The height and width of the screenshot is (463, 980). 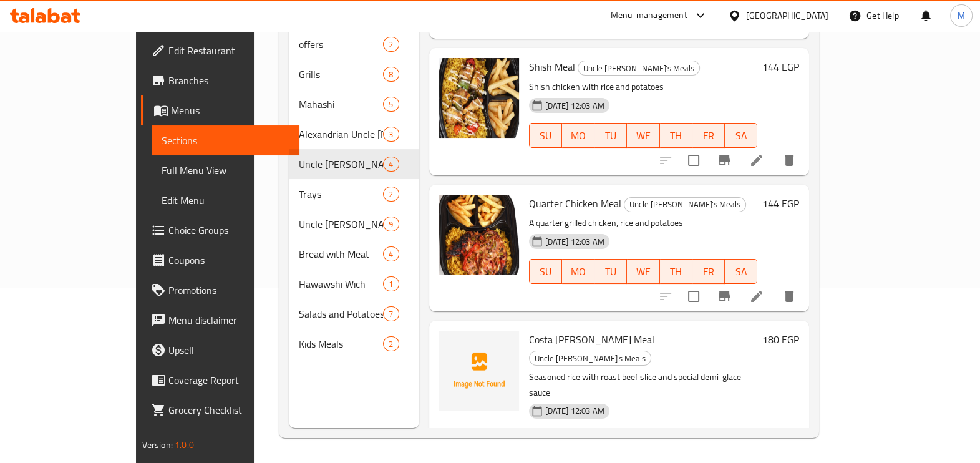 What do you see at coordinates (225, 200) in the screenshot?
I see `span: Edit Menu` at bounding box center [225, 200].